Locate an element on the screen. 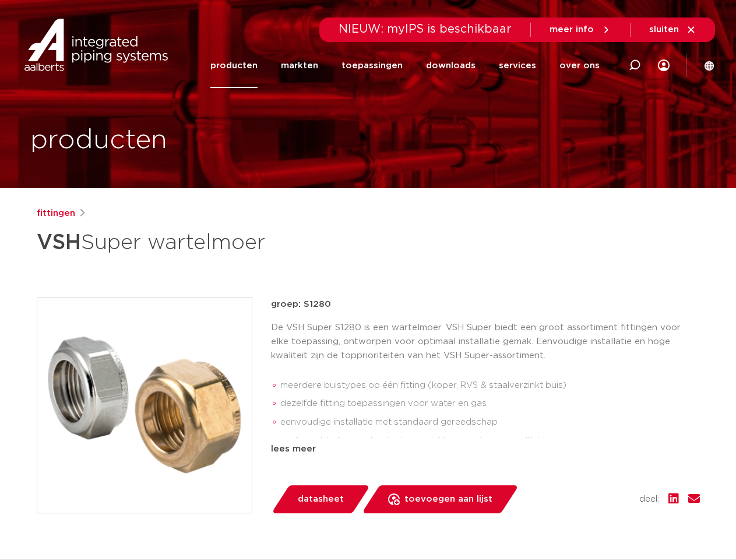 The image size is (736, 560). a: services is located at coordinates (518, 66).